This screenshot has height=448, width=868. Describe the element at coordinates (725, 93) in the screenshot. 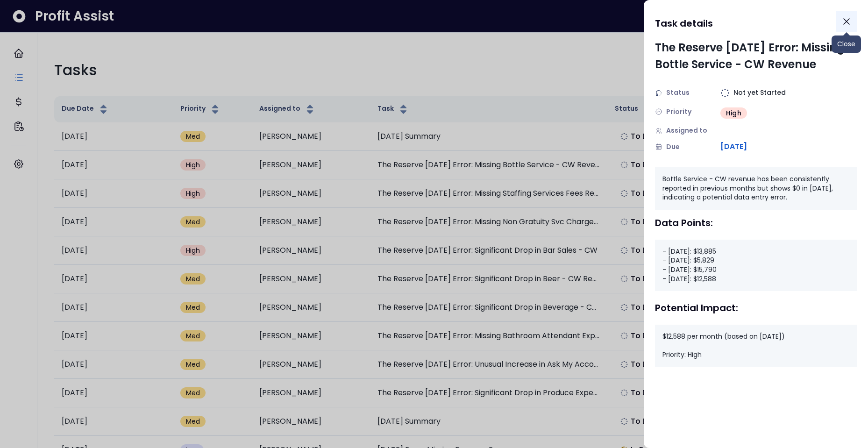

I see `img: Not yet Started` at that location.